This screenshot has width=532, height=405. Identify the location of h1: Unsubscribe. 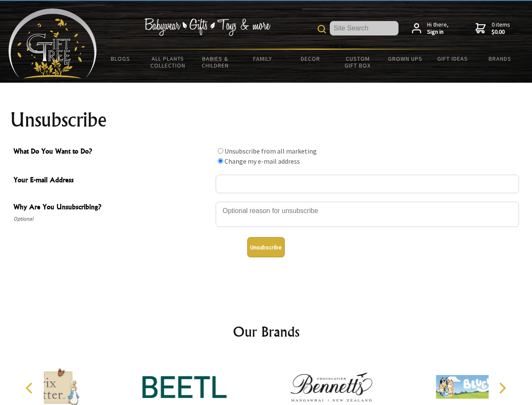
(266, 120).